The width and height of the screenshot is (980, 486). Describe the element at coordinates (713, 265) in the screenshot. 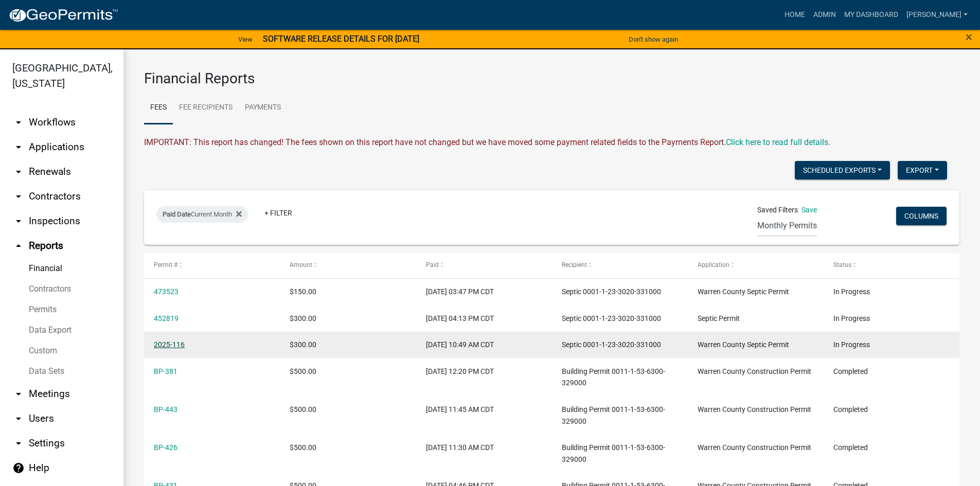

I see `span: Application` at that location.